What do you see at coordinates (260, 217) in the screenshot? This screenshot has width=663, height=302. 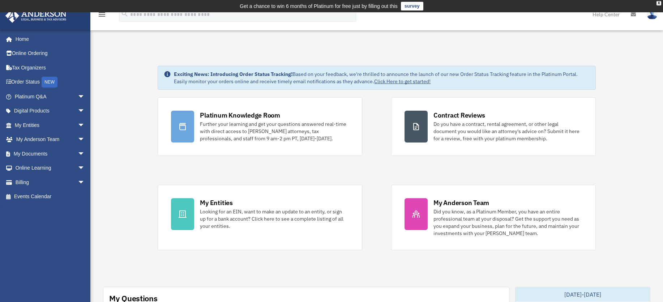 I see `a: My Entities Looking for an EIN, want to make an update to an entity, or sign up for a bank accoun...` at bounding box center [260, 217].